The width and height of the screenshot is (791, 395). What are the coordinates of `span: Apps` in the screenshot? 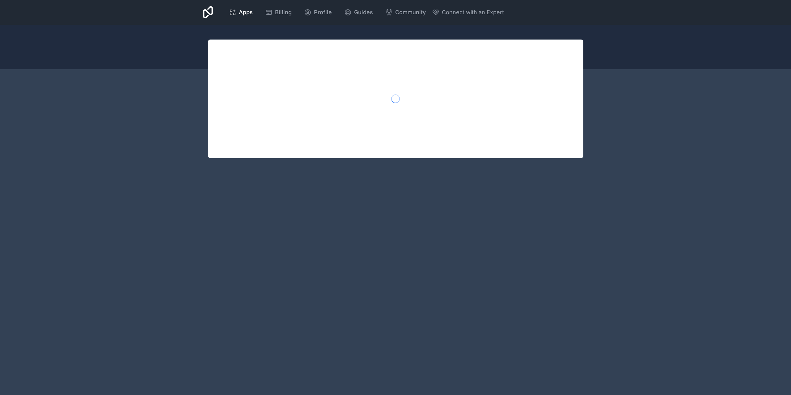 It's located at (246, 12).